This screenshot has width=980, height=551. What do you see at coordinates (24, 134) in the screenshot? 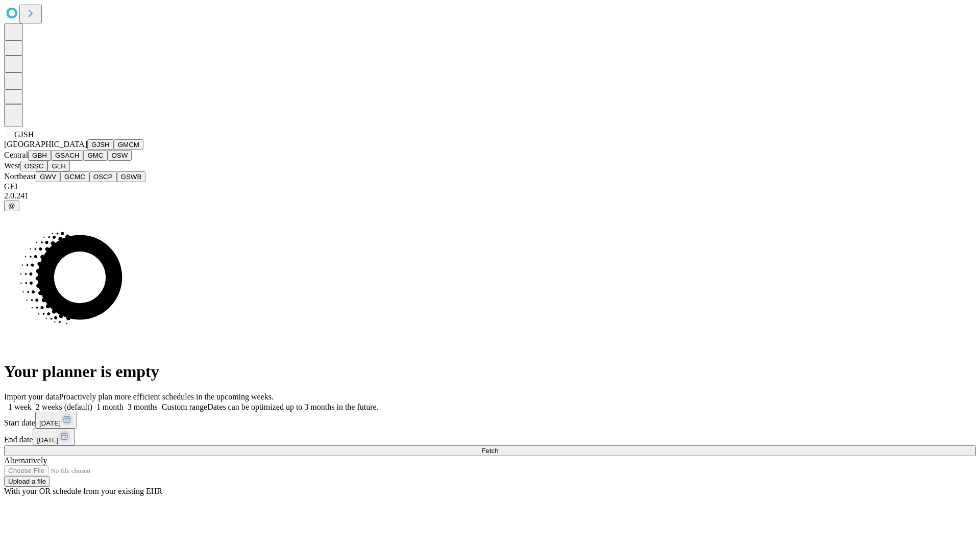
I see `span: GJSH` at bounding box center [24, 134].